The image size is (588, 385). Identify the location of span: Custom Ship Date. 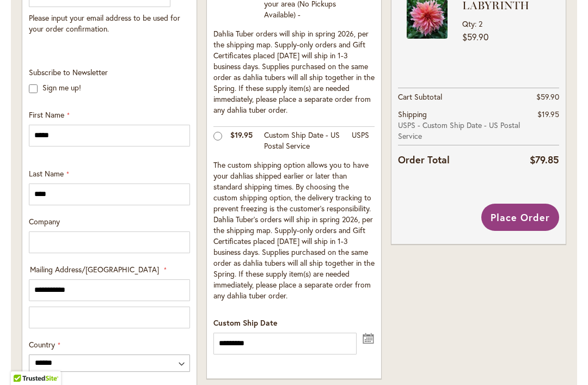
(245, 322).